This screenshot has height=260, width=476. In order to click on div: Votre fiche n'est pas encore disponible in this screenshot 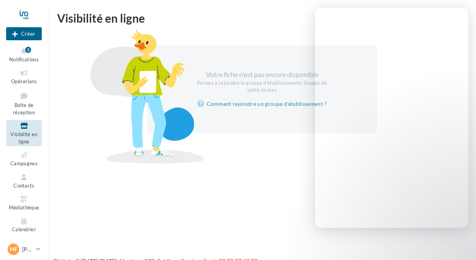, I will do `click(262, 81)`.